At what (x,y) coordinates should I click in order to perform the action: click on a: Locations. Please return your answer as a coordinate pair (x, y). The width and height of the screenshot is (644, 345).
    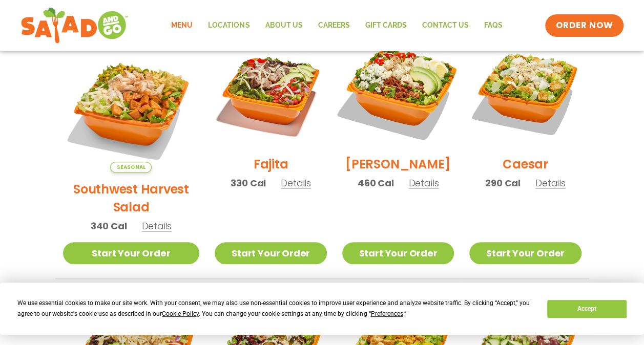
    Looking at the image, I should click on (229, 26).